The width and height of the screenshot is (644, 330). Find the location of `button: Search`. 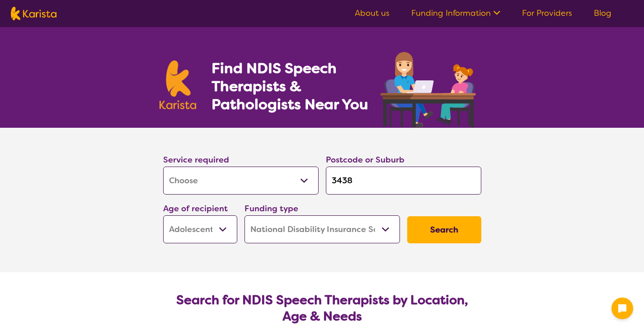

button: Search is located at coordinates (444, 230).